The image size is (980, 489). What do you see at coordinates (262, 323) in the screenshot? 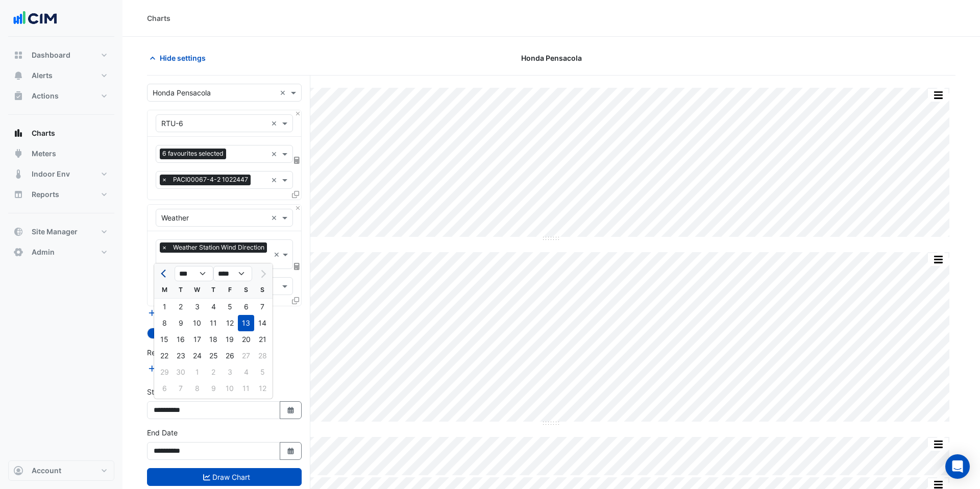
I see `div: Sunday, September 14, 2025` at bounding box center [262, 323].